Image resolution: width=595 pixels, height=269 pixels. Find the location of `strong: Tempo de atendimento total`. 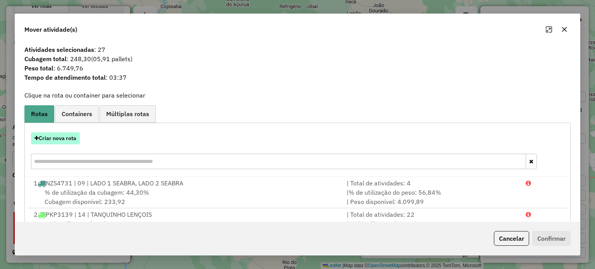

strong: Tempo de atendimento total is located at coordinates (65, 77).